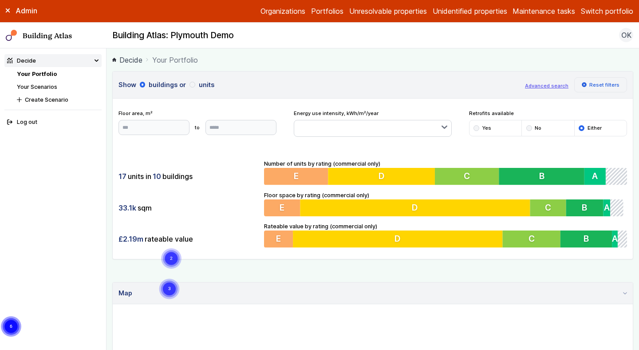  Describe the element at coordinates (544, 11) in the screenshot. I see `a: Maintenance tasks` at that location.